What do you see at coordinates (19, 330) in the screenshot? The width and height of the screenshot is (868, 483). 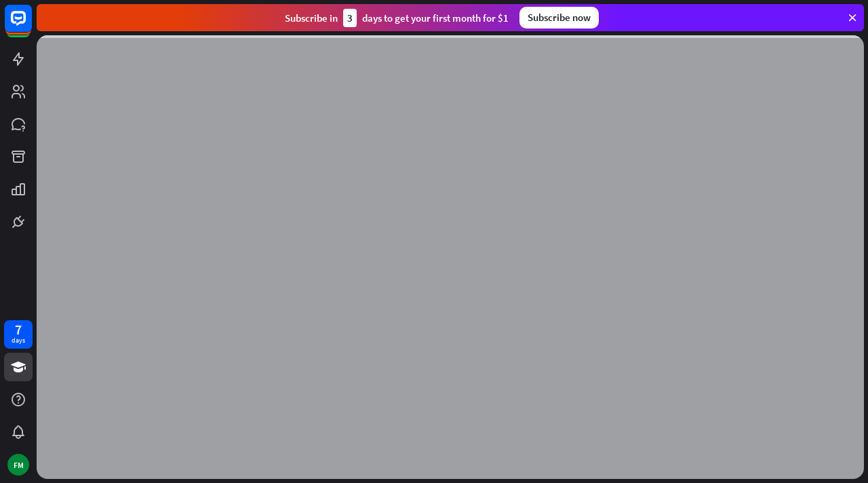 I see `div: 7` at bounding box center [19, 330].